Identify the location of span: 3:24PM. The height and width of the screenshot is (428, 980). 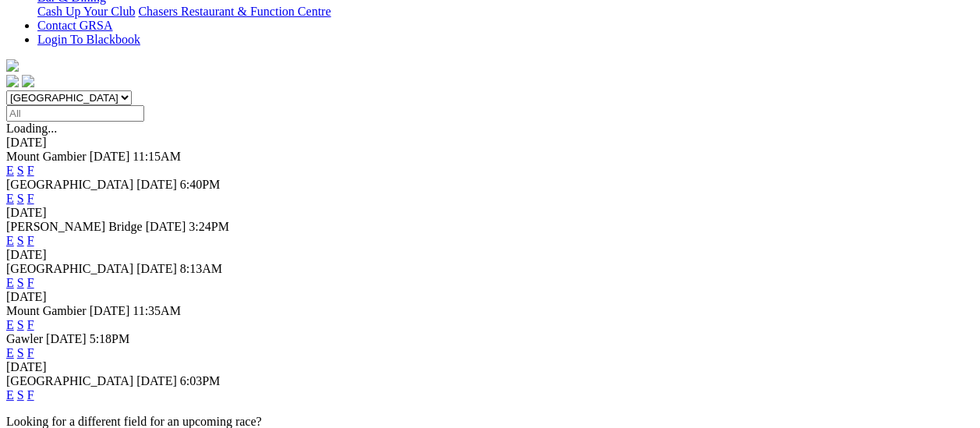
(209, 226).